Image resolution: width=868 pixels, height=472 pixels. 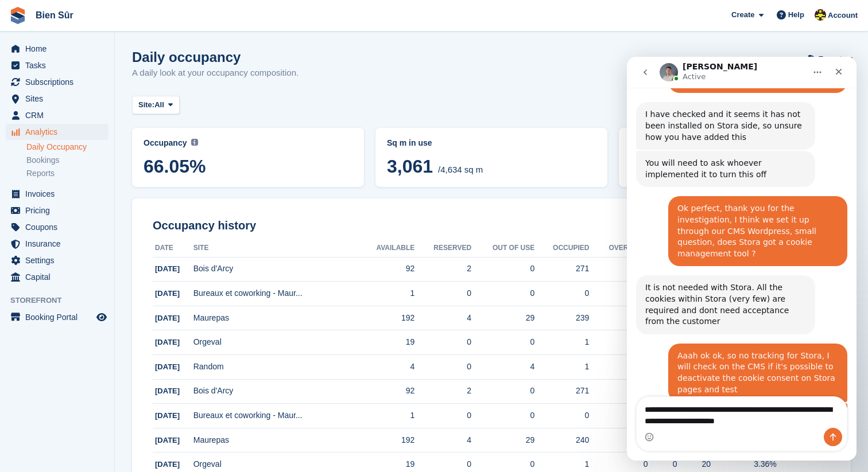 What do you see at coordinates (62, 301) in the screenshot?
I see `span: Storefront` at bounding box center [62, 301].